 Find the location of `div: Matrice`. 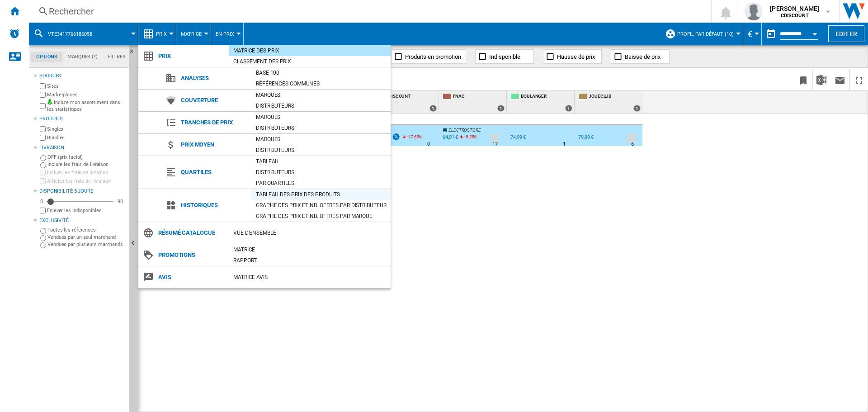

div: Matrice is located at coordinates (310, 249).